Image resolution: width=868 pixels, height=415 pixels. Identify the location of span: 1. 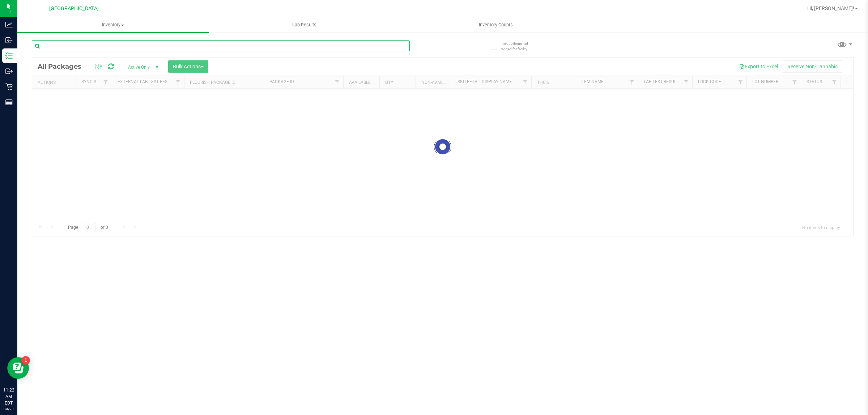
(5, 4).